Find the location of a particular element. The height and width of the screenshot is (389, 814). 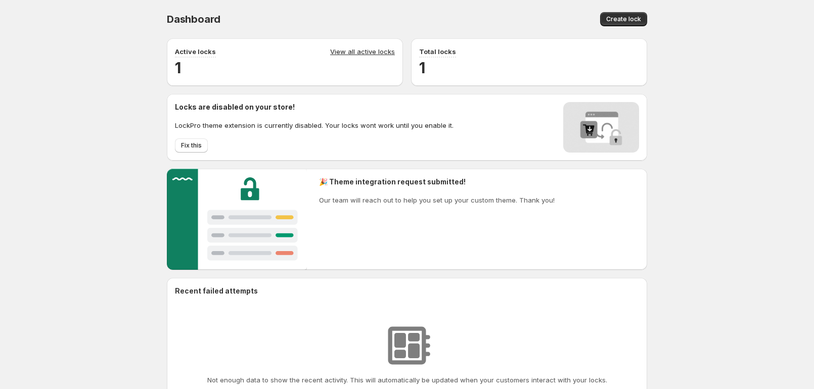

button: Fix this is located at coordinates (191, 146).